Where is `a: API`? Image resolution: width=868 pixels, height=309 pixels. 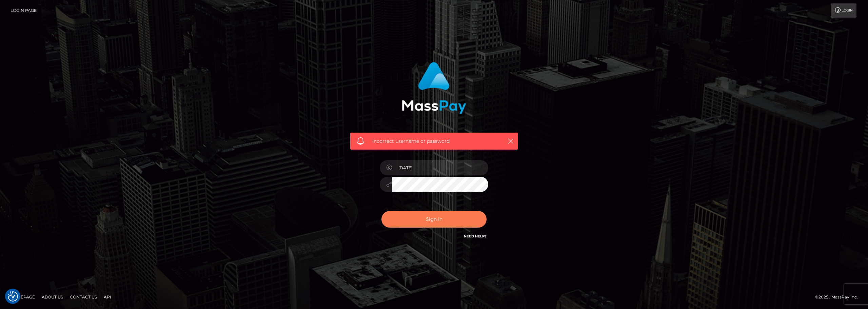 a: API is located at coordinates (107, 297).